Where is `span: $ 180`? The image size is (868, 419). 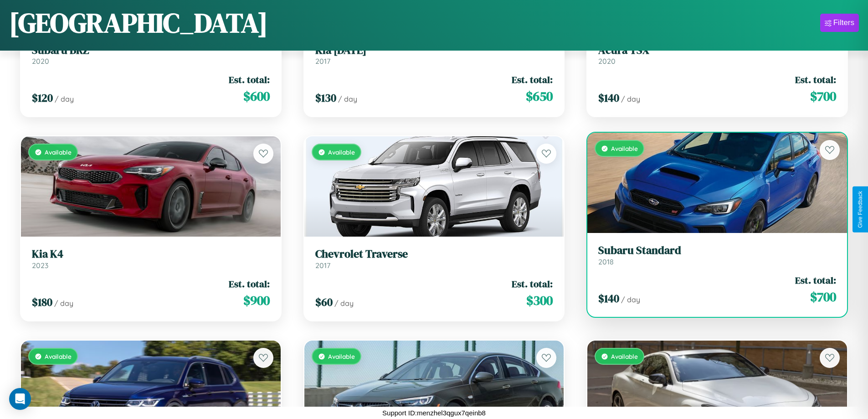
span: $ 180 is located at coordinates (42, 302).